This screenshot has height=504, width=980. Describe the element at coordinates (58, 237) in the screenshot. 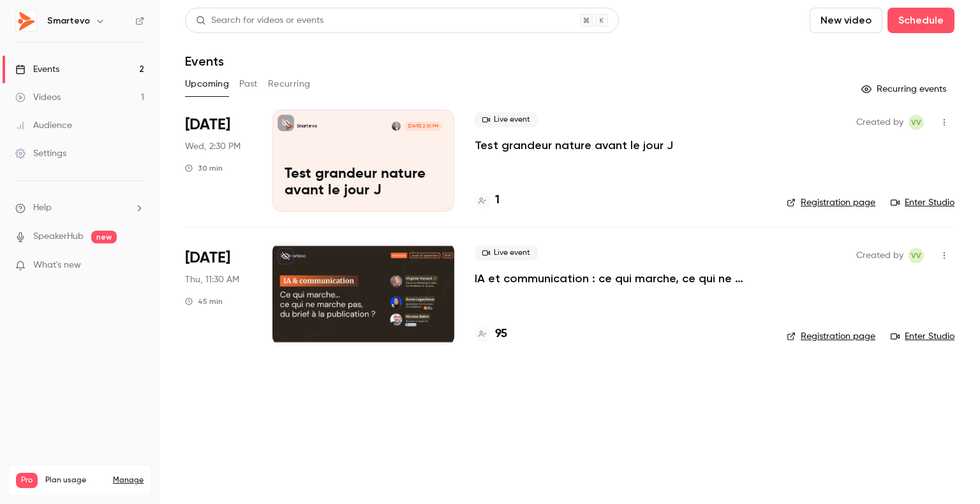

I see `a: SpeakerHub` at that location.